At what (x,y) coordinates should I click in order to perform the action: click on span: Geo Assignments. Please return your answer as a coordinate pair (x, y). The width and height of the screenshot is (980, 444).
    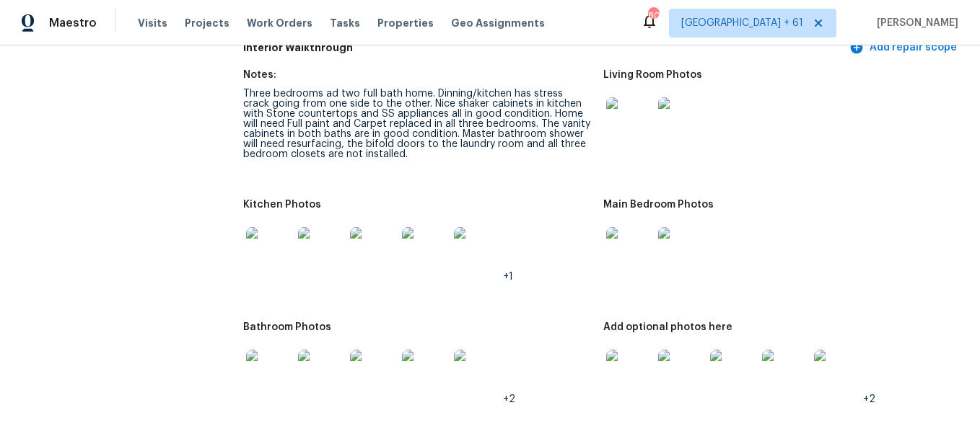
    Looking at the image, I should click on (498, 23).